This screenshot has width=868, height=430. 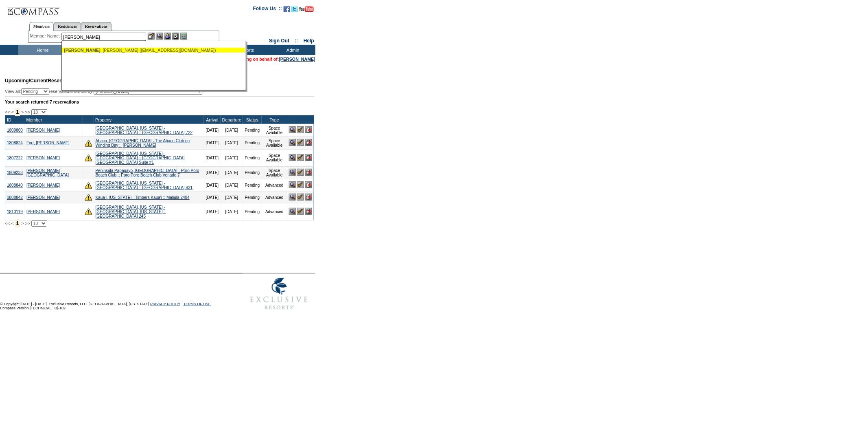 What do you see at coordinates (15, 130) in the screenshot?
I see `a: 1809860` at bounding box center [15, 130].